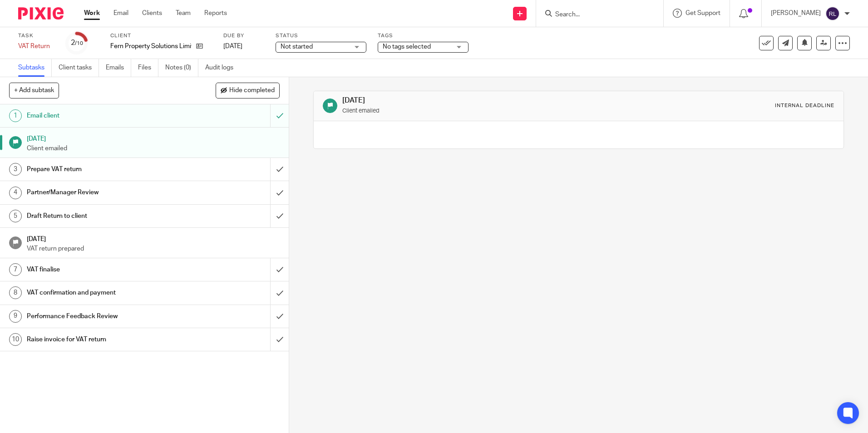 The image size is (868, 433). What do you see at coordinates (16, 269) in the screenshot?
I see `div: 7` at bounding box center [16, 269].